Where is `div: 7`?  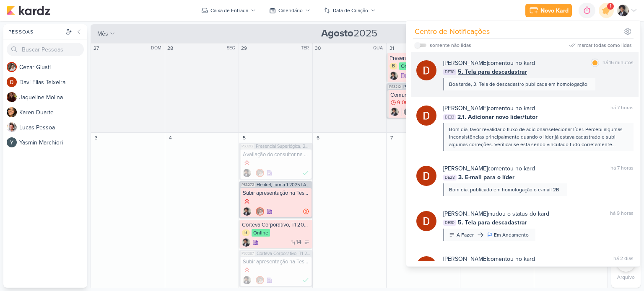
div: 7 is located at coordinates (391, 138).